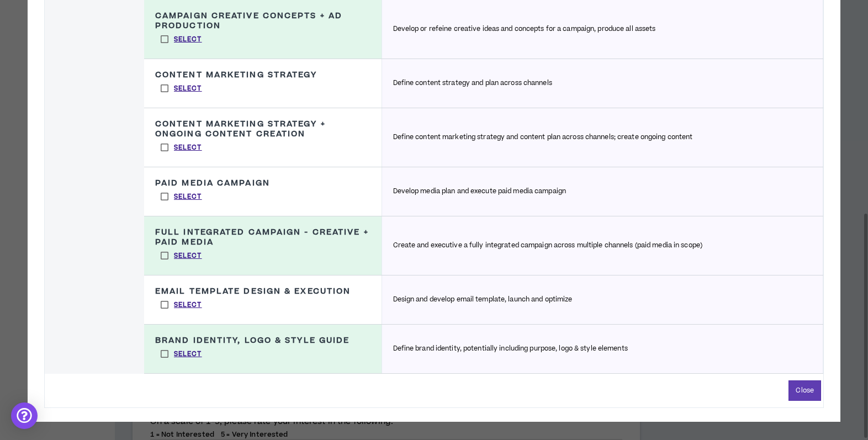  Describe the element at coordinates (805, 390) in the screenshot. I see `button: Close` at that location.